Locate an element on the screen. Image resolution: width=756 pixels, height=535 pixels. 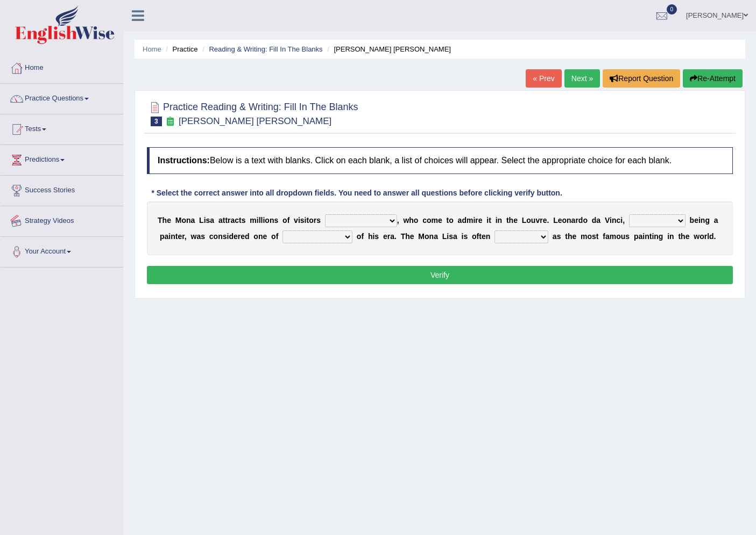
button: Re-Attempt is located at coordinates (712, 79).